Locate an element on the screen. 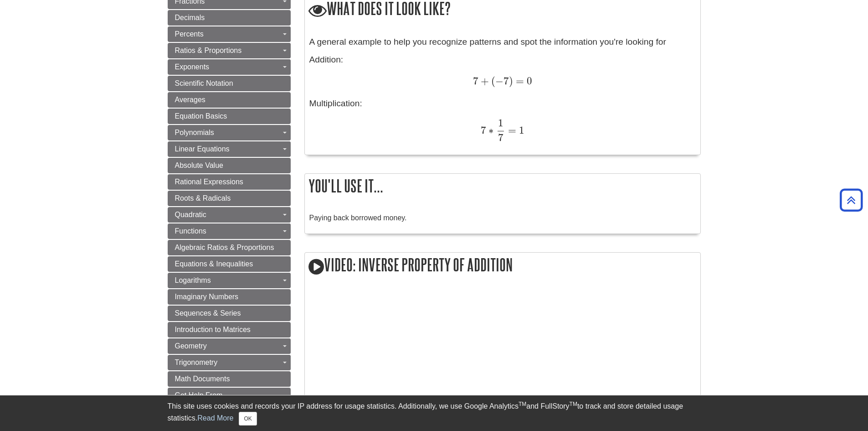 This screenshot has height=431, width=868. a: Ratios & Proportions is located at coordinates (229, 51).